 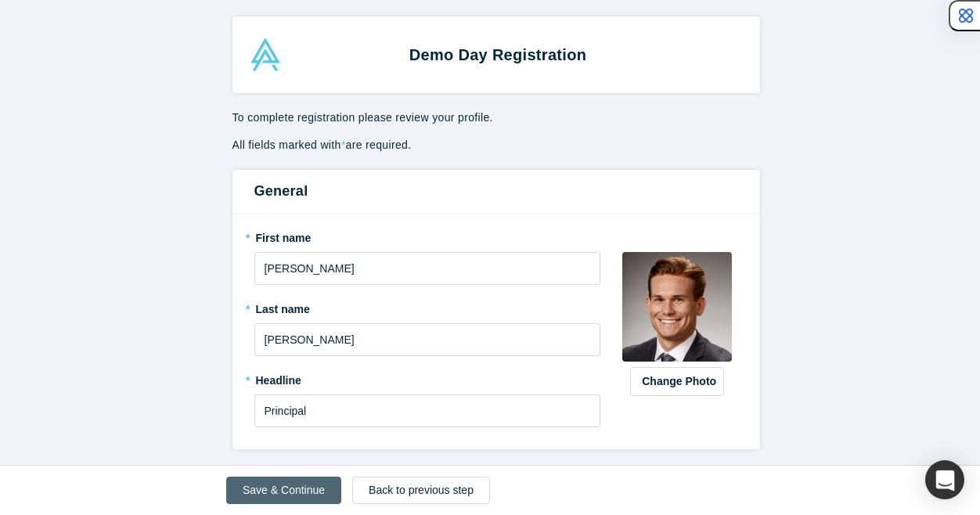 What do you see at coordinates (266, 55) in the screenshot?
I see `img: Alchemist Accelerator Logo` at bounding box center [266, 55].